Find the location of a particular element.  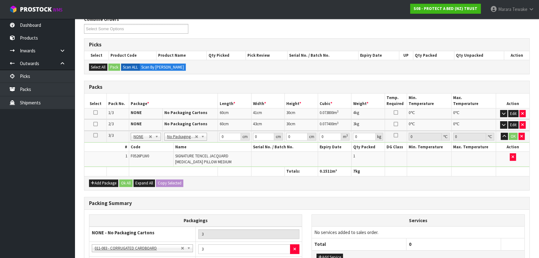

div: kg is located at coordinates (379, 136).